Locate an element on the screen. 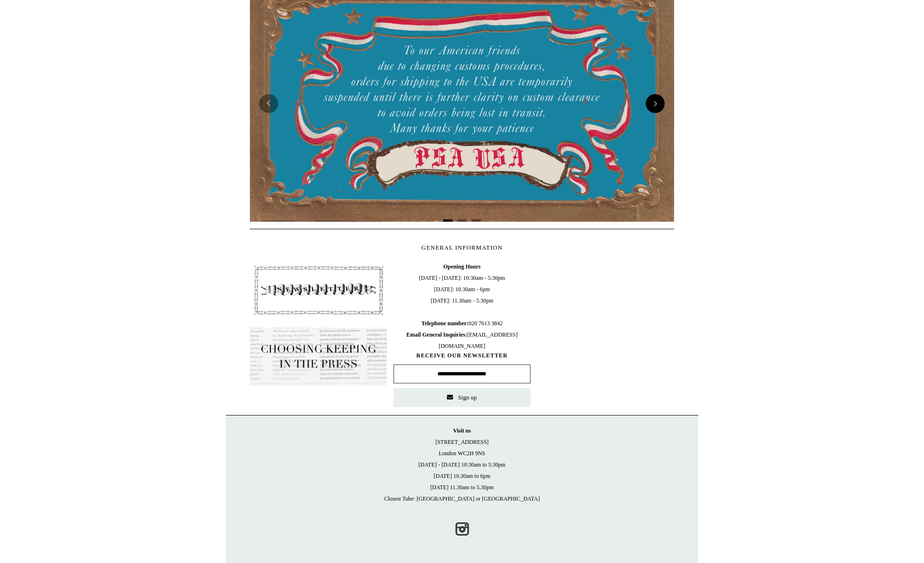 The height and width of the screenshot is (563, 924). b: Email General Inquiries: is located at coordinates (436, 335).